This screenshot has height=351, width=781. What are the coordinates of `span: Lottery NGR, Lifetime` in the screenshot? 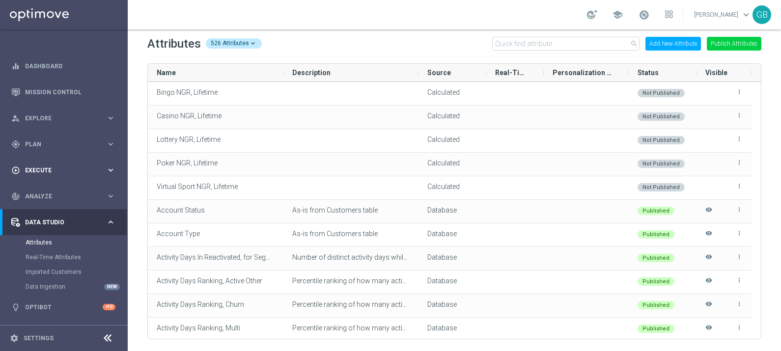 It's located at (189, 140).